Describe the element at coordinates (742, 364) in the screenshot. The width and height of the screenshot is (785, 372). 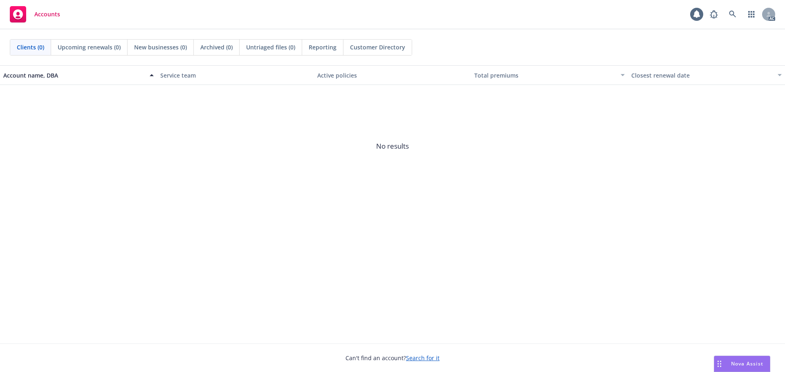
I see `button: Nova Assist` at that location.